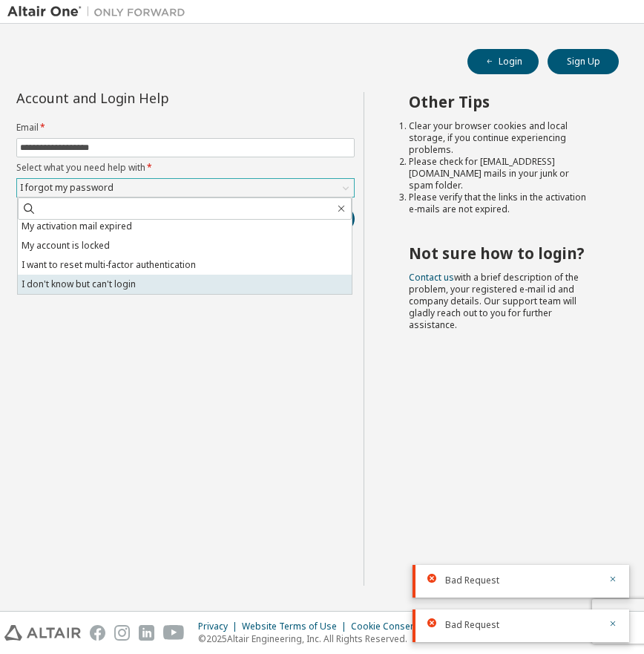 The height and width of the screenshot is (654, 644). Describe the element at coordinates (97, 633) in the screenshot. I see `img: facebook.svg` at that location.